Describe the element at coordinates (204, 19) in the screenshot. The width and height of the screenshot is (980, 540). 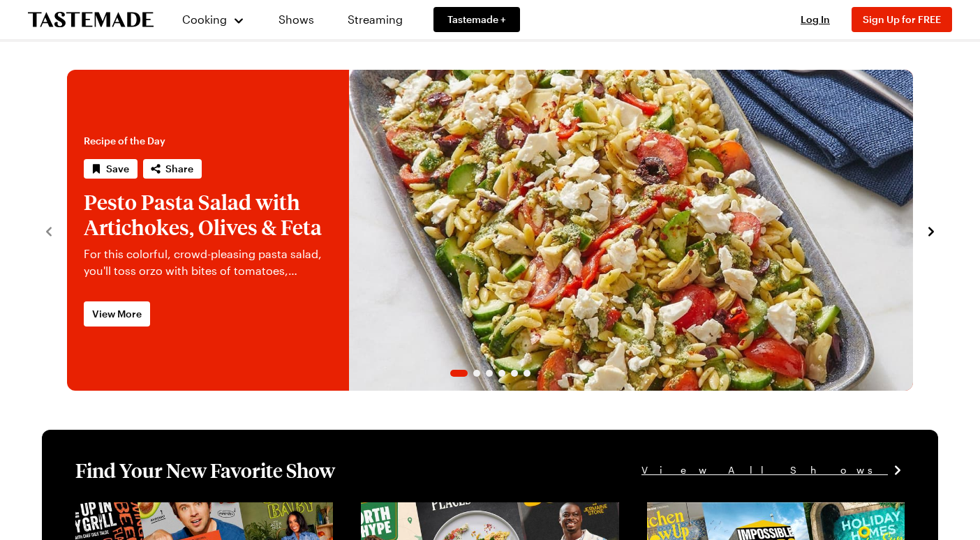
I see `span: Cooking` at that location.